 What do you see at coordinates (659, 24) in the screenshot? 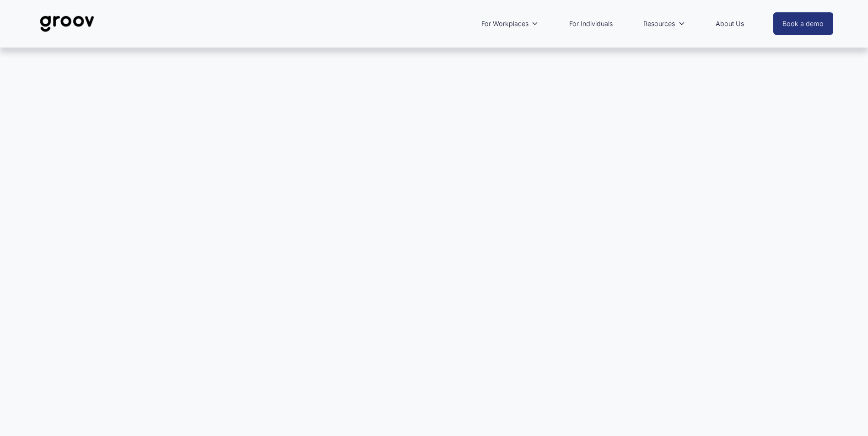
I see `span: Resources` at bounding box center [659, 24].